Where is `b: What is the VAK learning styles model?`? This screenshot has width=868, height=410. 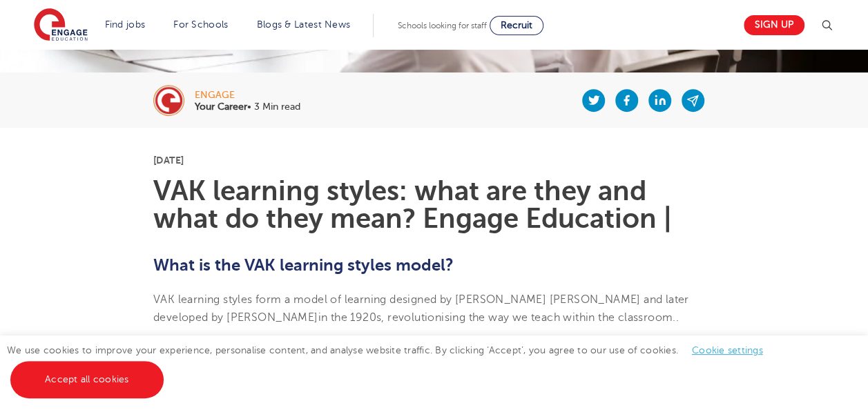 b: What is the VAK learning styles model? is located at coordinates (303, 266).